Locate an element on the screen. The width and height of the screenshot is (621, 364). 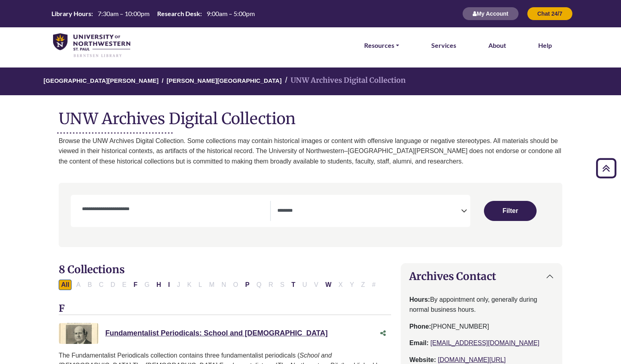
span: 7:30am – 10:00pm is located at coordinates (123, 13).